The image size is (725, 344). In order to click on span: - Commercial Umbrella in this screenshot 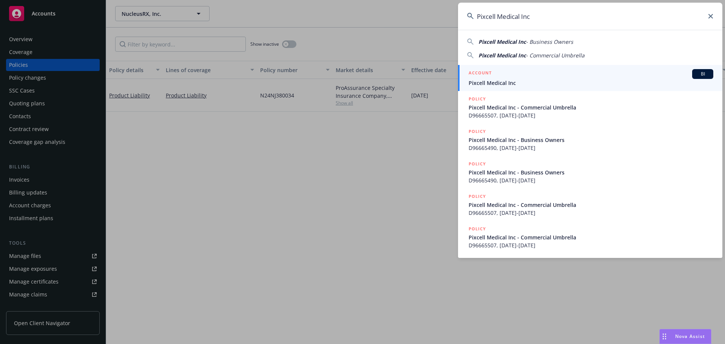, I will do `click(555, 55)`.